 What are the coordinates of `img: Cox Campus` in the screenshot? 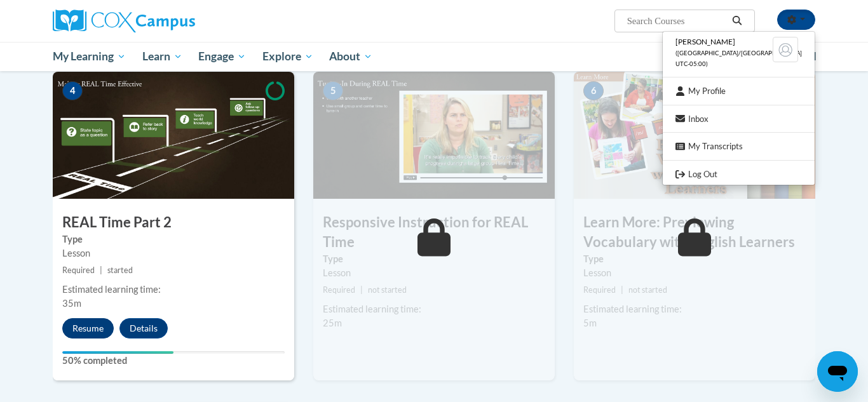 It's located at (124, 21).